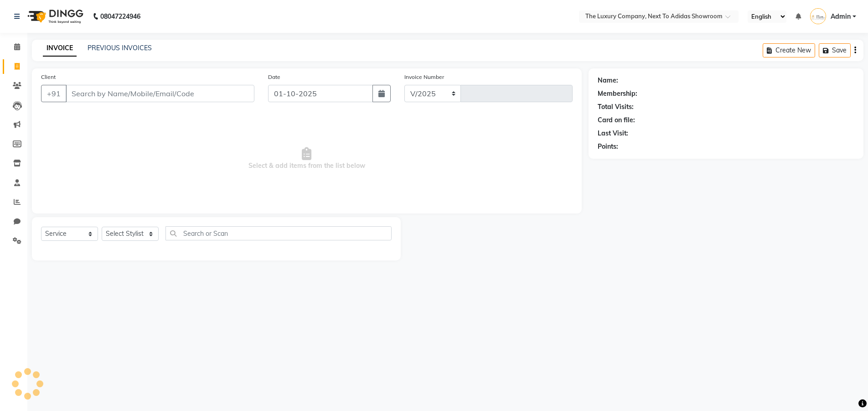 The image size is (868, 411). Describe the element at coordinates (608, 81) in the screenshot. I see `div: Name:` at that location.